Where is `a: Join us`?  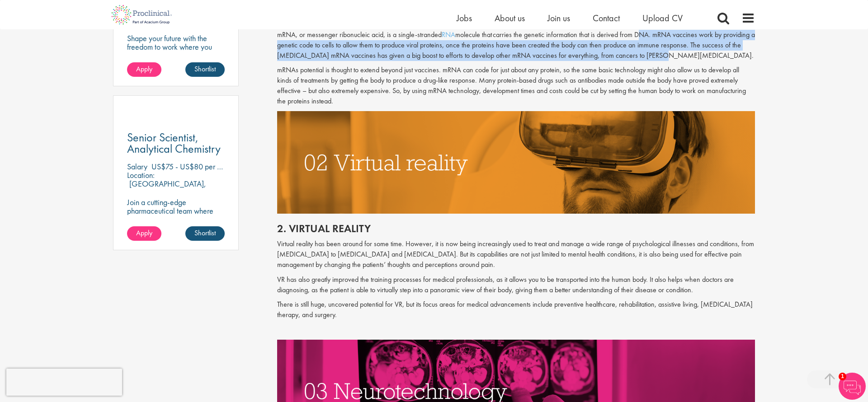
a: Join us is located at coordinates (559, 18).